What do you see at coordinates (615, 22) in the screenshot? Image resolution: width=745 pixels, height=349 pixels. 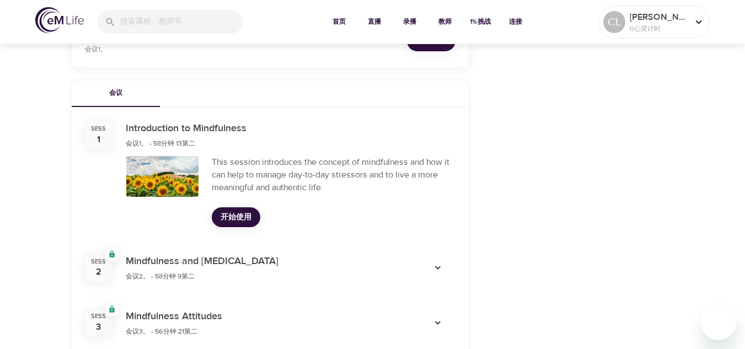 I see `div: CL` at bounding box center [615, 22].